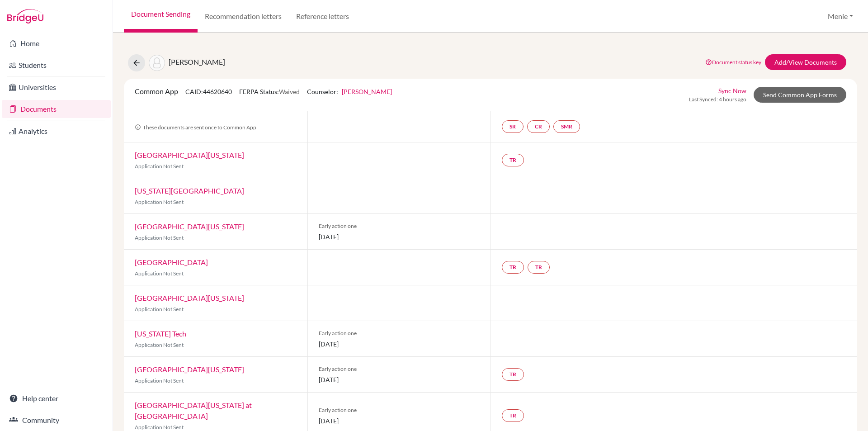  I want to click on button: Menie, so click(840, 16).